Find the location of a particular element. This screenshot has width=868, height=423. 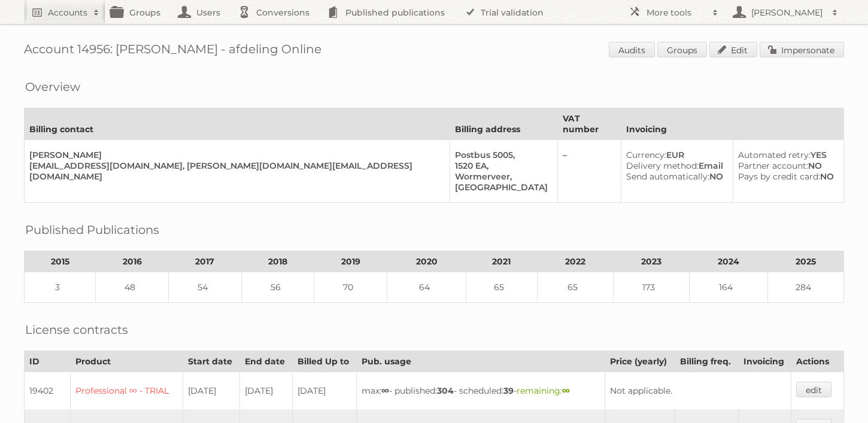

h2: Accounts is located at coordinates (67, 13).